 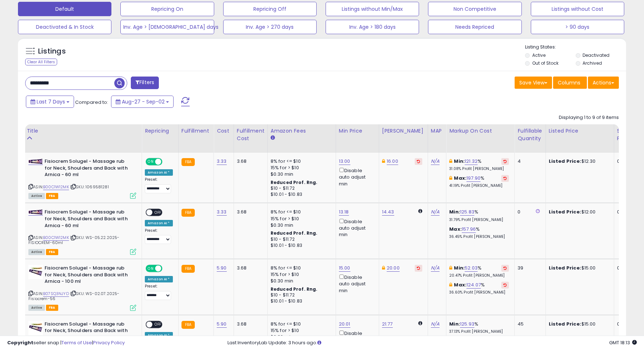 I want to click on img: 41Q2gA-ce-L._SL40_.jpg, so click(x=36, y=212).